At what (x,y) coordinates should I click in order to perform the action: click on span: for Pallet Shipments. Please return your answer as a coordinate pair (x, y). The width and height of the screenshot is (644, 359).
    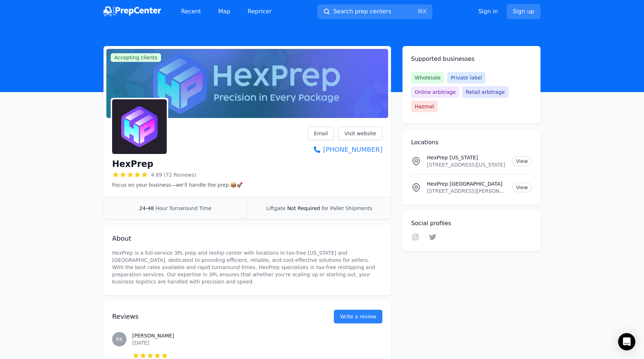
    Looking at the image, I should click on (347, 208).